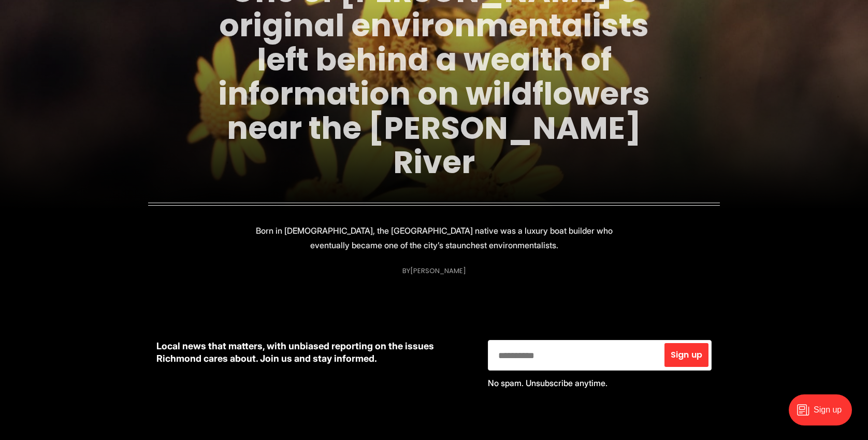 The image size is (868, 440). I want to click on p: Local news that matters, with unbiased reporting on the issues Richmond cares about. Join us and ..., so click(314, 353).